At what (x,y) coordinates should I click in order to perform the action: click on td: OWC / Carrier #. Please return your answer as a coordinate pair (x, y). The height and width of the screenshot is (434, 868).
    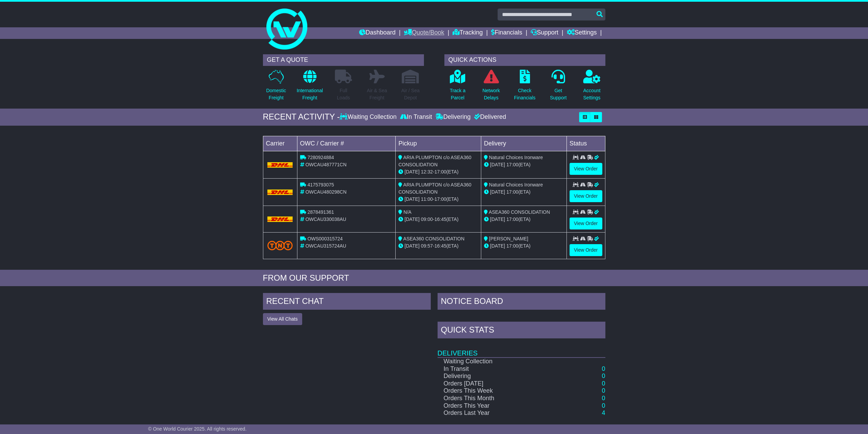
    Looking at the image, I should click on (346, 144).